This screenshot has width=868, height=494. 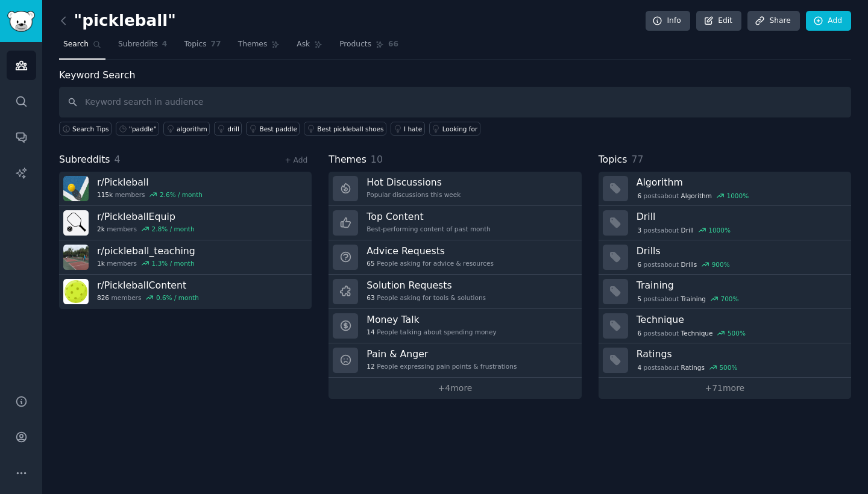 I want to click on h3: Hot Discussions, so click(x=413, y=182).